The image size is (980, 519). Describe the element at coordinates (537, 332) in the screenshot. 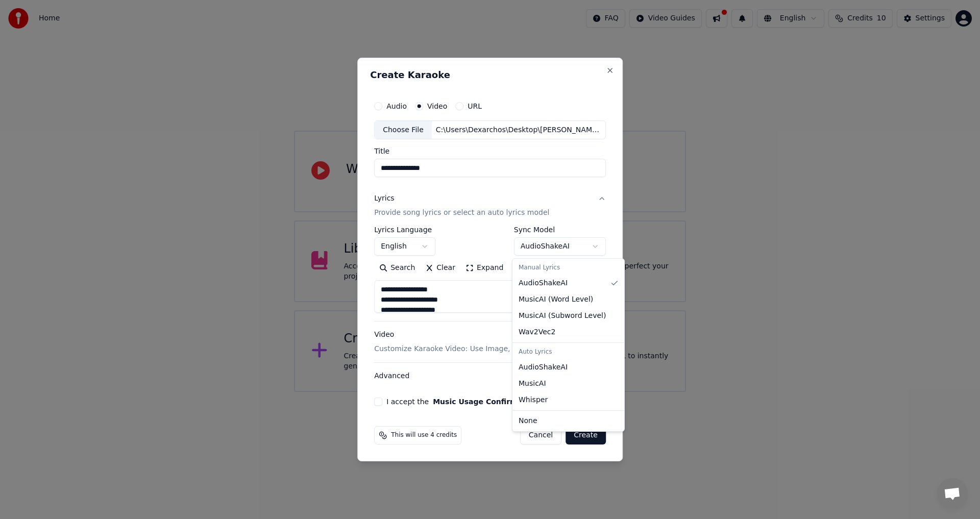

I see `span: Wav2Vec2` at that location.